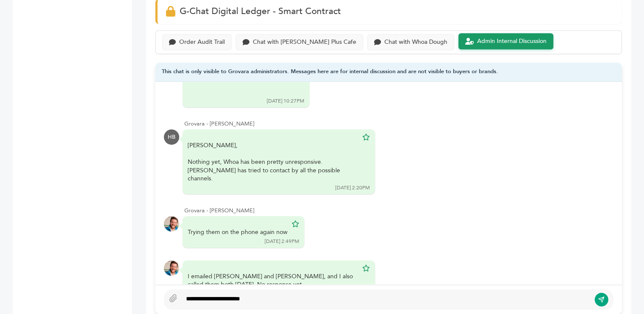  Describe the element at coordinates (260, 11) in the screenshot. I see `span: G-Chat Digital Ledger - Smart Contract` at that location.